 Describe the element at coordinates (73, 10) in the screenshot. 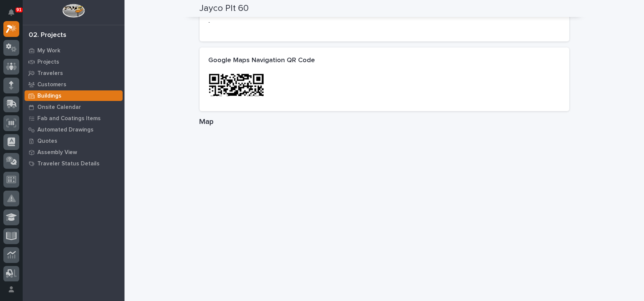

I see `img: Workspace Logo` at that location.